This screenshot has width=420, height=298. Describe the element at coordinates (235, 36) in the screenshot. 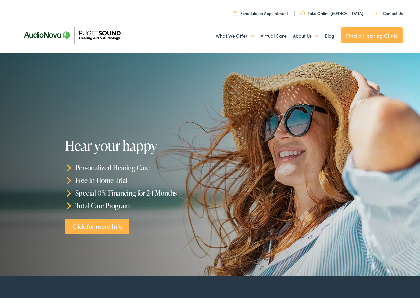

I see `a: What We Offer` at that location.